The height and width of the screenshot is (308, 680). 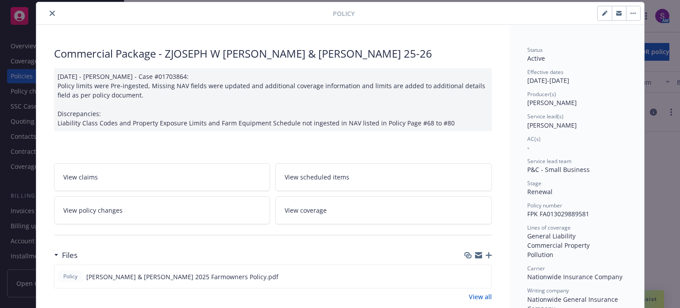 What do you see at coordinates (574, 276) in the screenshot?
I see `span: Nationwide Insurance Company` at bounding box center [574, 276].